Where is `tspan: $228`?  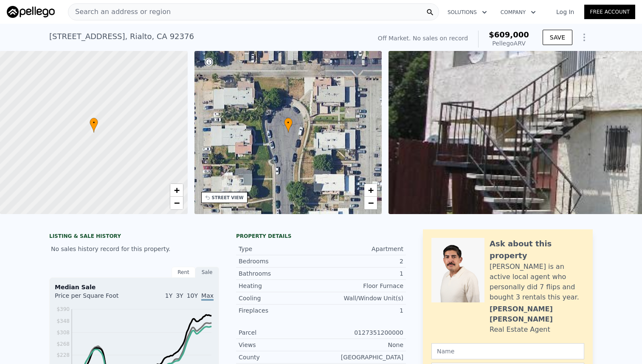
tspan: $228 is located at coordinates (63, 355).